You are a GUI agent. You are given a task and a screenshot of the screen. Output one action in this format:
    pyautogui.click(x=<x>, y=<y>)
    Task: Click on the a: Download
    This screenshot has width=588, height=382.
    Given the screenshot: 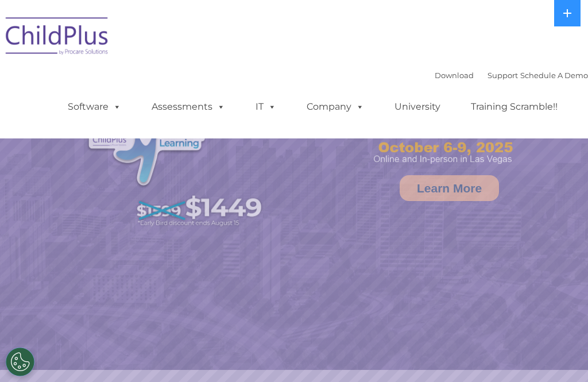 What is the action you would take?
    pyautogui.click(x=455, y=75)
    